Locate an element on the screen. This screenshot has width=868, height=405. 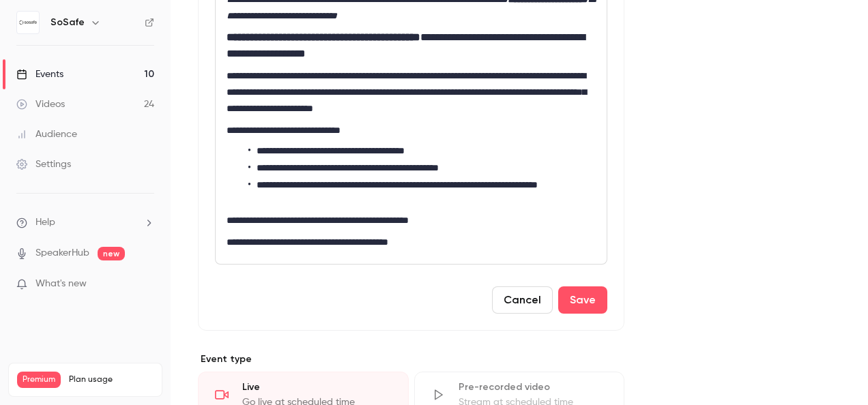
a: SpeakerHub is located at coordinates (62, 253).